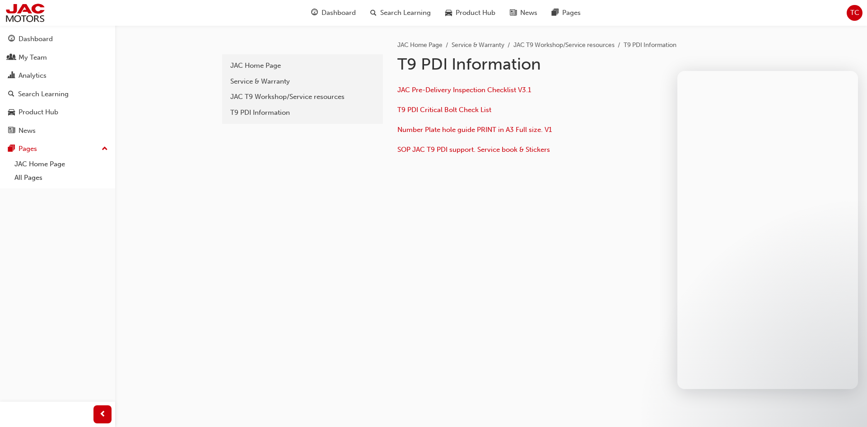 Image resolution: width=867 pixels, height=427 pixels. I want to click on a: News, so click(57, 131).